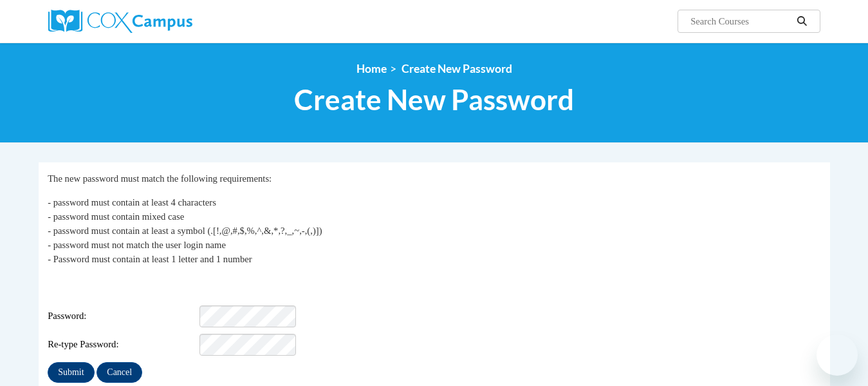  I want to click on span: Re-type Password:, so click(123, 345).